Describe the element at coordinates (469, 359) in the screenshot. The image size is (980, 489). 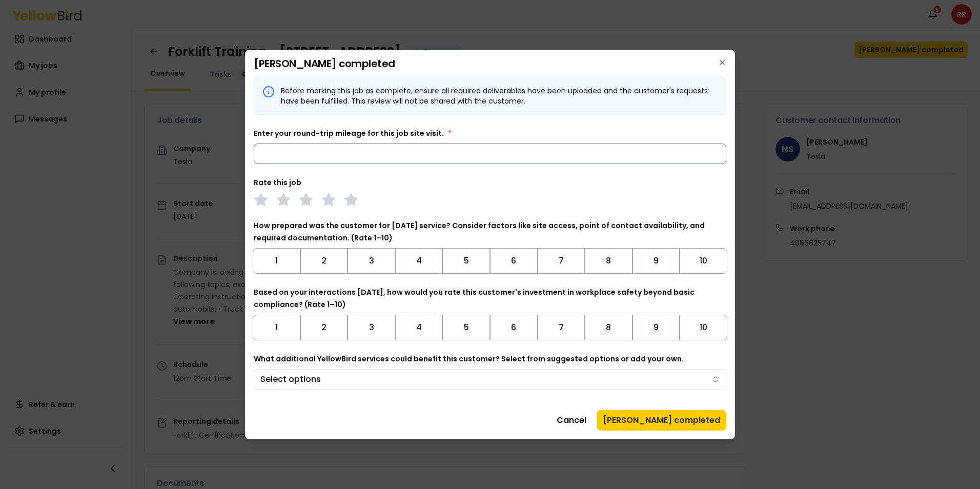
I see `label: What additional YellowBird services could benefit this customer? Select from suggested options or...` at that location.